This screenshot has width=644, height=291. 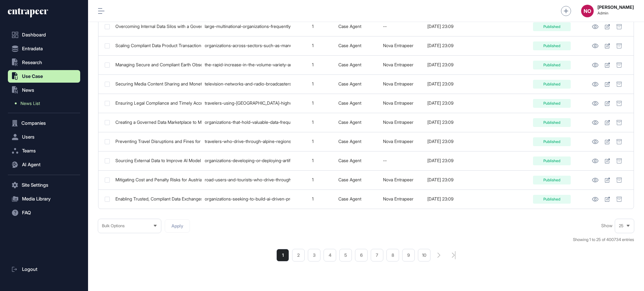 I want to click on div: Overcoming Internal Data Silos with a Governed Corporate Data Hub for Compliance and Efficiency, so click(x=157, y=26).